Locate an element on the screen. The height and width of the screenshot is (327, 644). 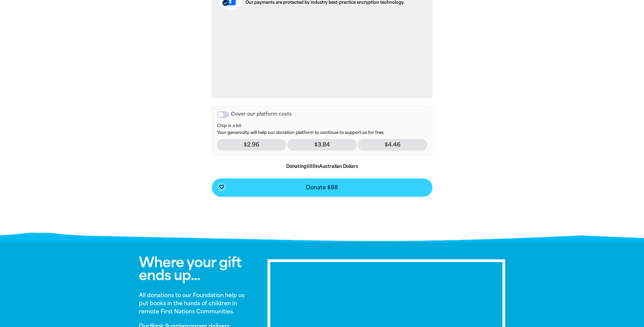
p: Donating in Australian Dollars is located at coordinates (322, 166).